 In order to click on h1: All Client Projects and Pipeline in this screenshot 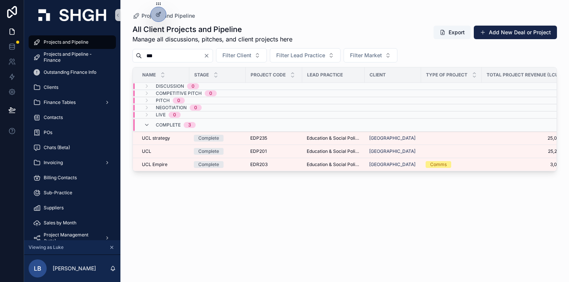, I will do `click(212, 29)`.